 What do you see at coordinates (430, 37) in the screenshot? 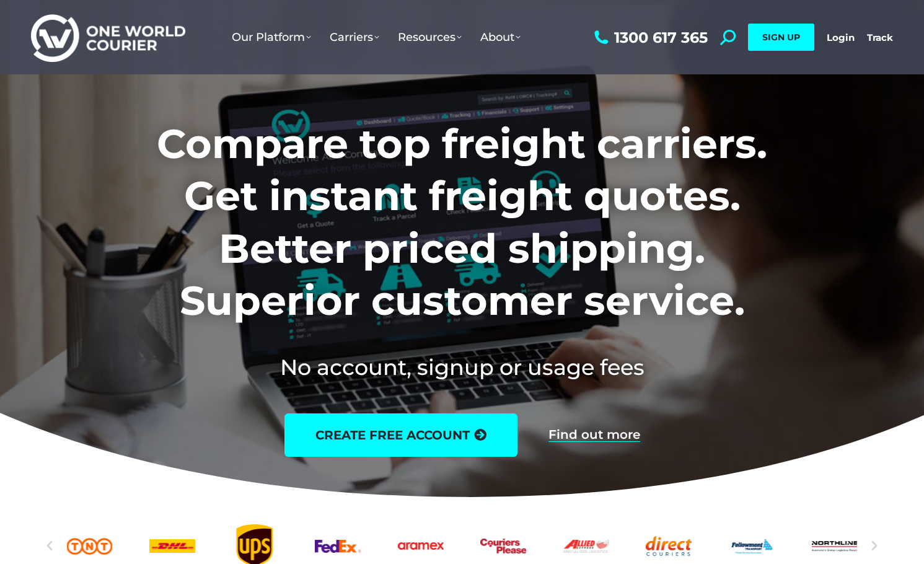
I see `span: Resources` at bounding box center [430, 37].